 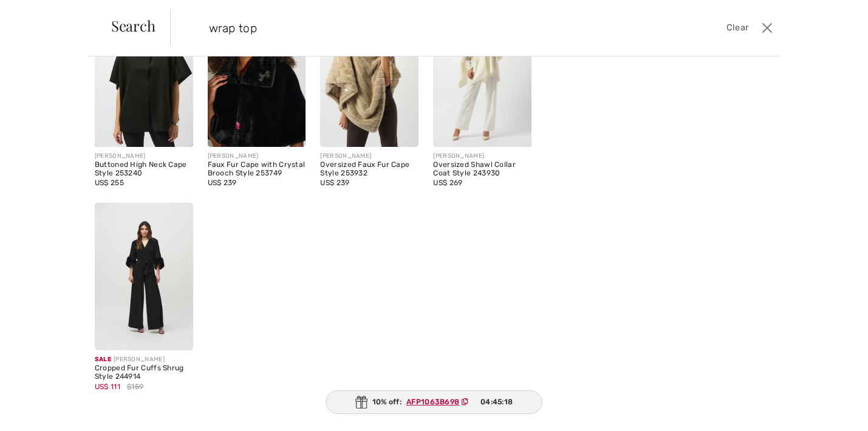 What do you see at coordinates (361, 402) in the screenshot?
I see `img: Gift.svg` at bounding box center [361, 402].